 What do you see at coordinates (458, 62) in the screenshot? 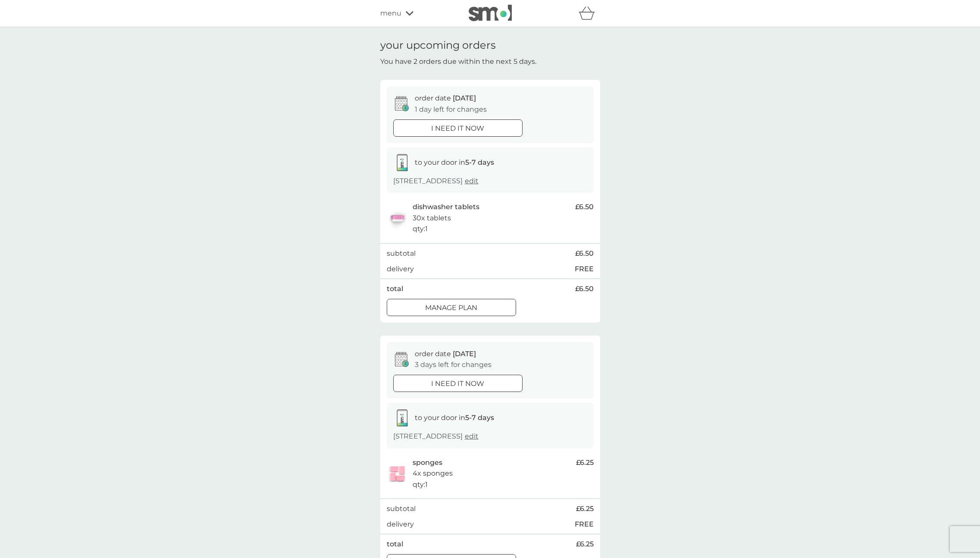
I see `p: You have 2 orders due within the next 5 days.` at bounding box center [458, 62].